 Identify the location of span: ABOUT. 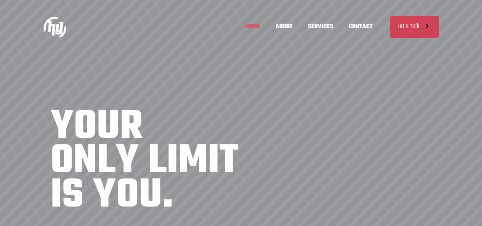
(284, 27).